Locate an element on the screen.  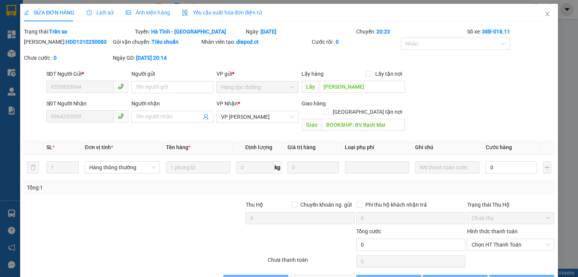
span: kg is located at coordinates (278, 167).